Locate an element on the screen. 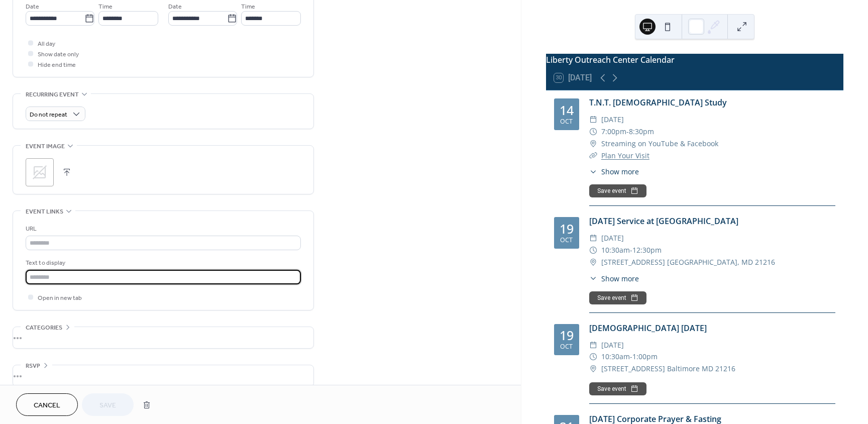  a: Plan Your Visit is located at coordinates (625, 155).